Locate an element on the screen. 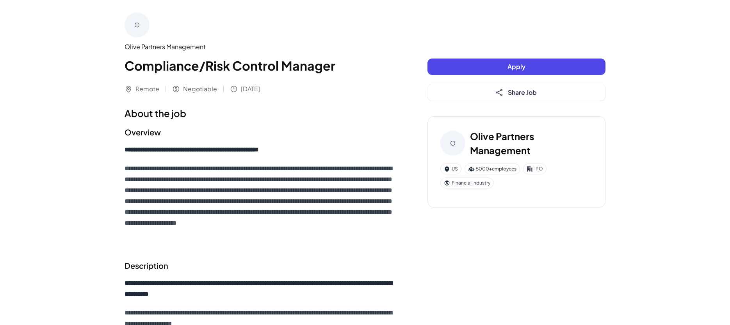  button: Apply is located at coordinates (516, 67).